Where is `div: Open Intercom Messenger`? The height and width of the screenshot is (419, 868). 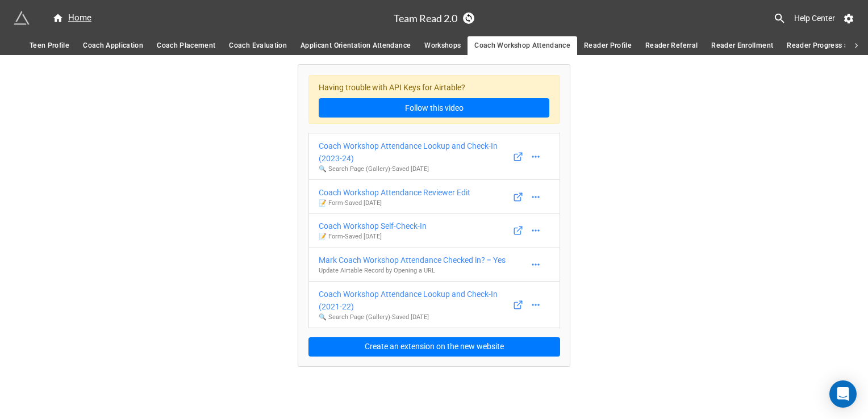
div: Open Intercom Messenger is located at coordinates (843, 393).